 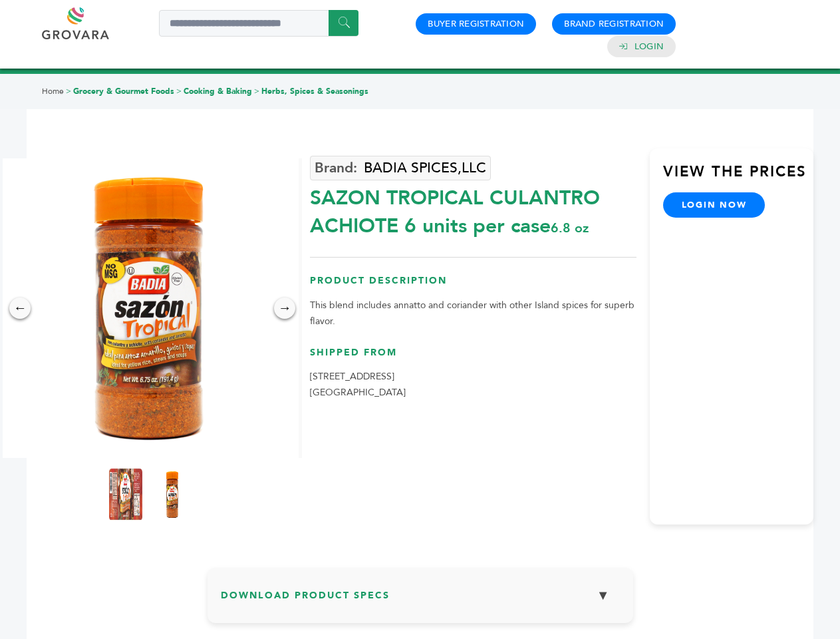 What do you see at coordinates (124, 91) in the screenshot?
I see `a: Grocery & Gourmet Foods` at bounding box center [124, 91].